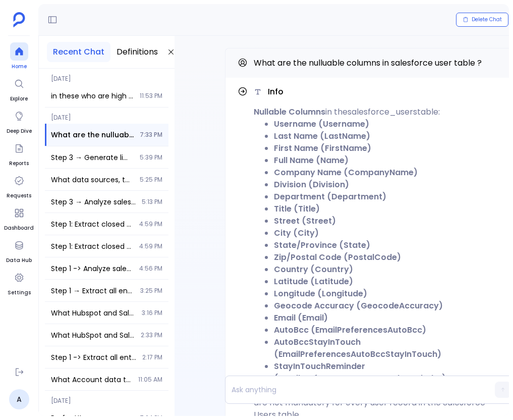 This screenshot has height=420, width=513. I want to click on span: Explore, so click(19, 99).